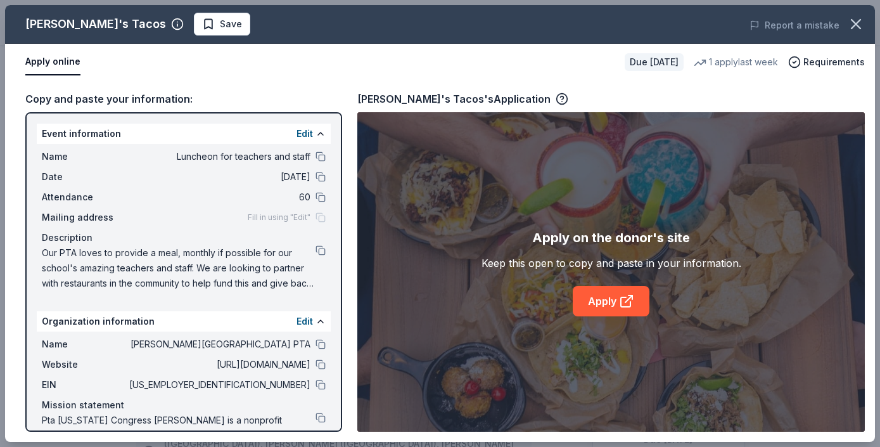 The image size is (880, 447). I want to click on button: Apply online, so click(53, 62).